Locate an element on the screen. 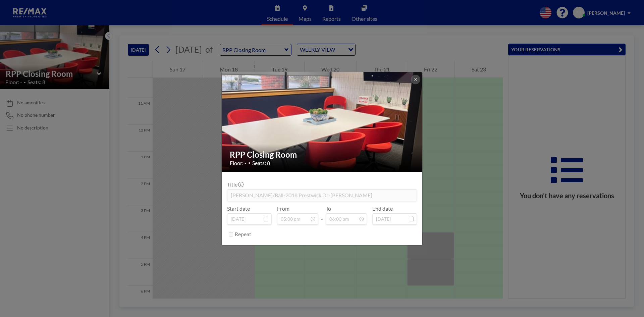 This screenshot has width=644, height=317. span: Floor: - is located at coordinates (238, 163).